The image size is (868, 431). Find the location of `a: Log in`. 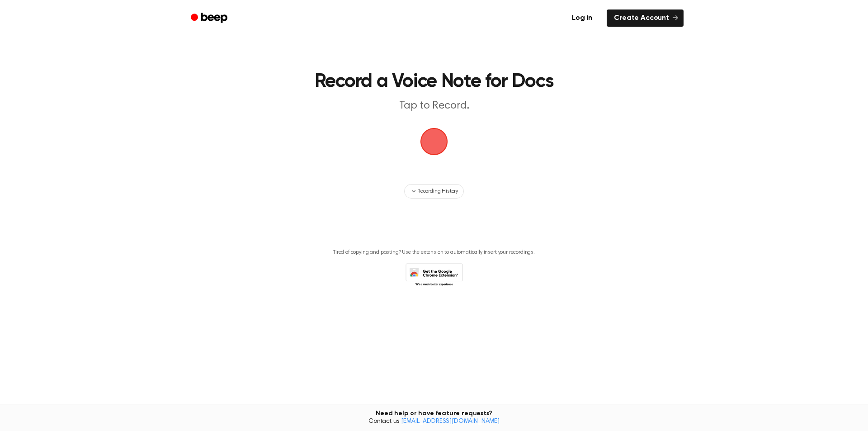

a: Log in is located at coordinates (581, 18).